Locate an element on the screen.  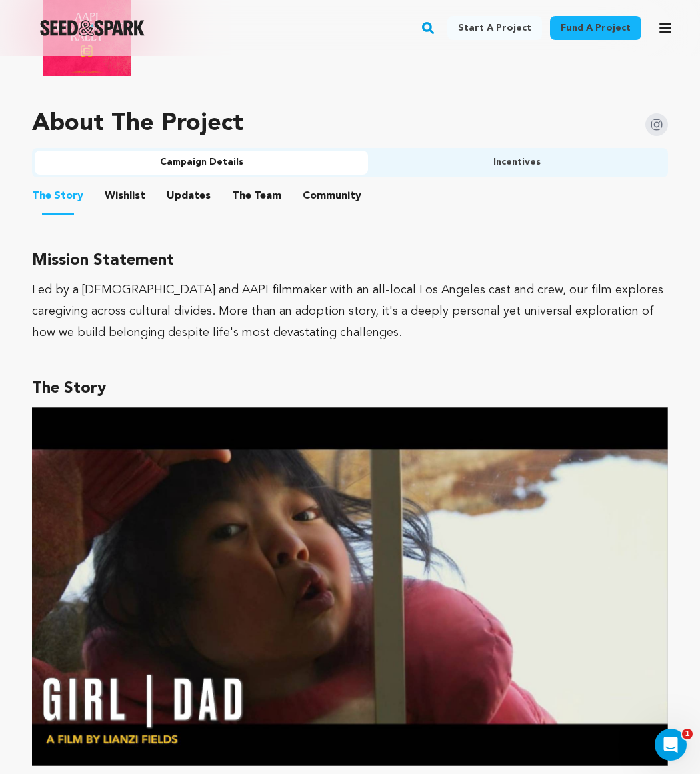
a: Start a project is located at coordinates (495, 28).